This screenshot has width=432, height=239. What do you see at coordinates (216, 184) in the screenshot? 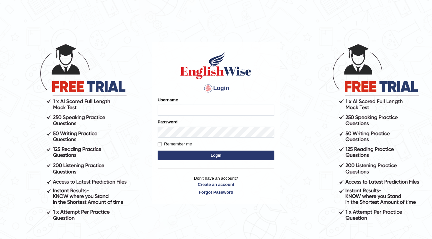
I see `a: Create an account` at bounding box center [216, 184].